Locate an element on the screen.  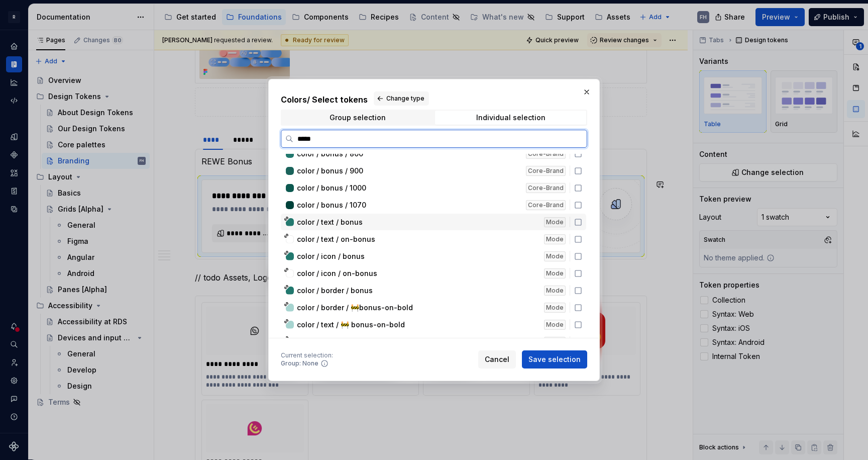
span: color / text / on-bonus is located at coordinates (336, 239).